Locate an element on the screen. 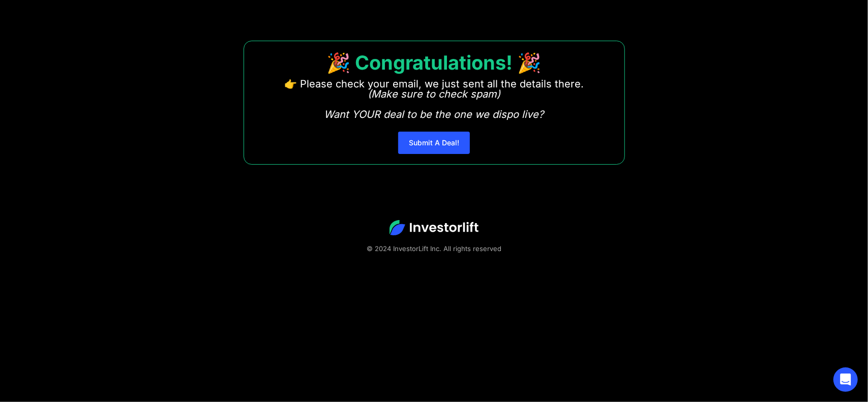  a: Submit A Deal! is located at coordinates (434, 143).